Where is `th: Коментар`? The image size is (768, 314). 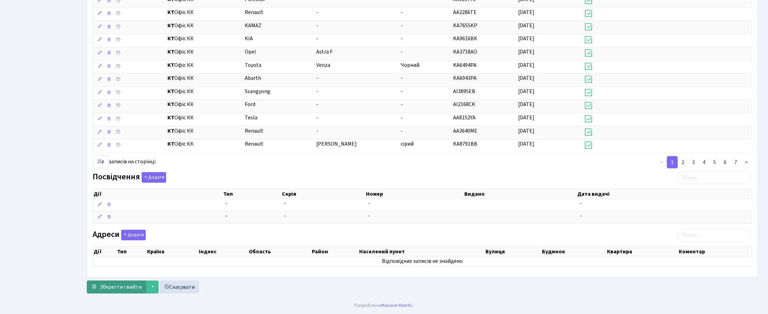
th: Коментар is located at coordinates (715, 251).